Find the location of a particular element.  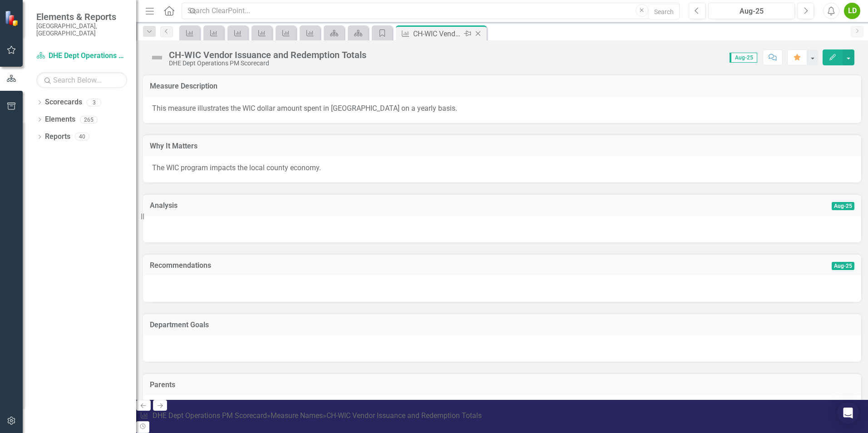

span: The WIC program impacts the local county economy. is located at coordinates (237, 168).